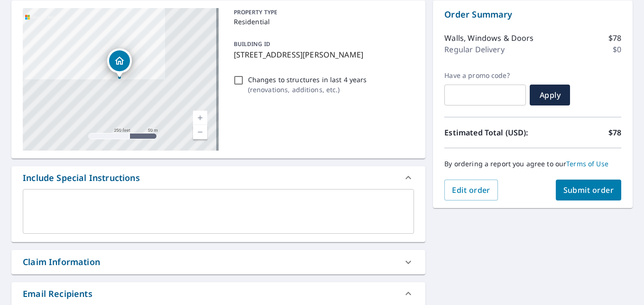 The height and width of the screenshot is (305, 644). I want to click on a: Terms of Use, so click(587, 164).